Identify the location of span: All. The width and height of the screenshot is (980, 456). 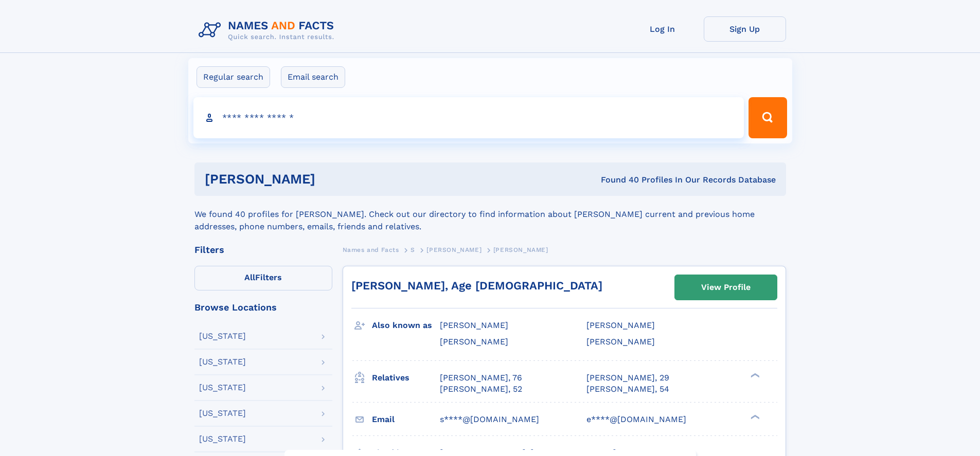
(250, 278).